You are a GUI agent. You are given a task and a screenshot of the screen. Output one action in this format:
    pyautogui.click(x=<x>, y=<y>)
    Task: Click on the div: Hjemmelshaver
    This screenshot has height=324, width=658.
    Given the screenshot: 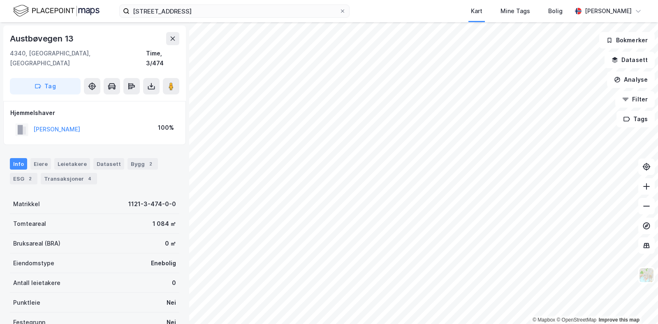 What is the action you would take?
    pyautogui.click(x=95, y=113)
    